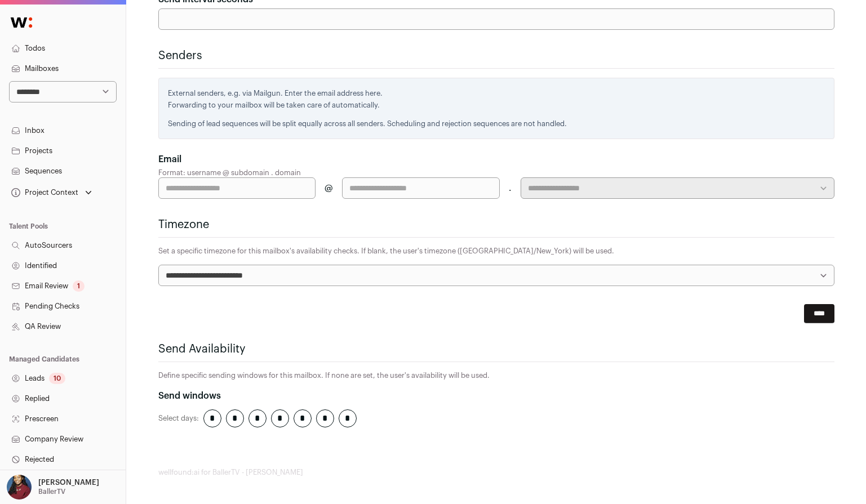  I want to click on div: 10, so click(57, 378).